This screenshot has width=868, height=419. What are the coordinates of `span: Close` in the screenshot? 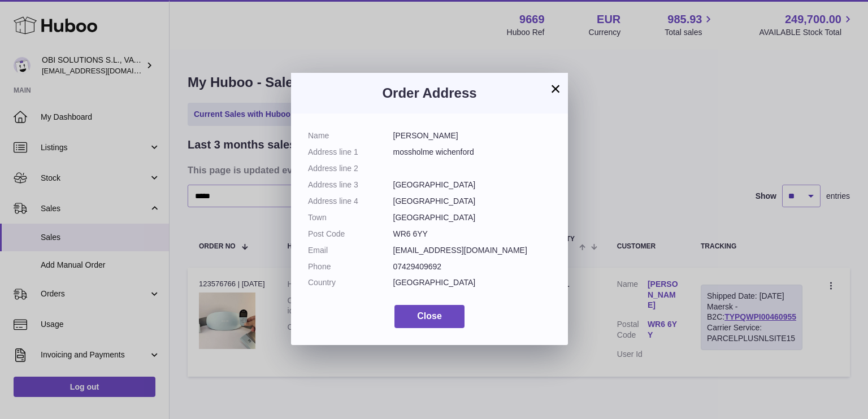 It's located at (429, 316).